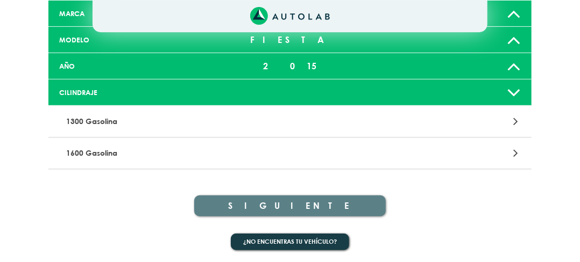  Describe the element at coordinates (131, 13) in the screenshot. I see `div: MARCA` at that location.